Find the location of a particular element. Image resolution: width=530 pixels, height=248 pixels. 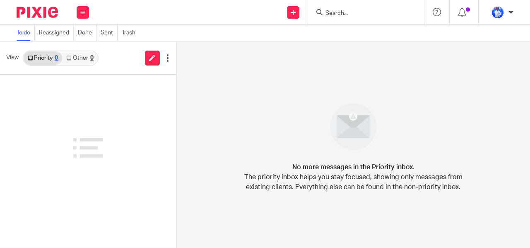

a: Sent is located at coordinates (109, 33).